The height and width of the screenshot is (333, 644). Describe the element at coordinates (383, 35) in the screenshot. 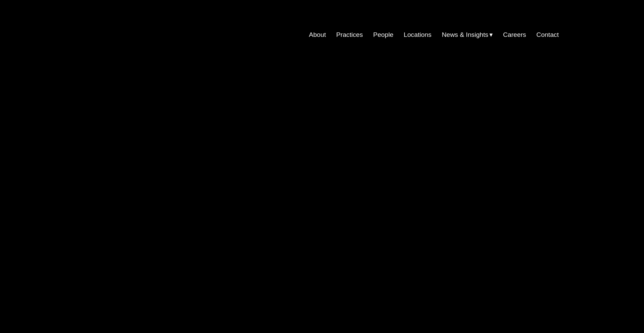

I see `a: People` at that location.